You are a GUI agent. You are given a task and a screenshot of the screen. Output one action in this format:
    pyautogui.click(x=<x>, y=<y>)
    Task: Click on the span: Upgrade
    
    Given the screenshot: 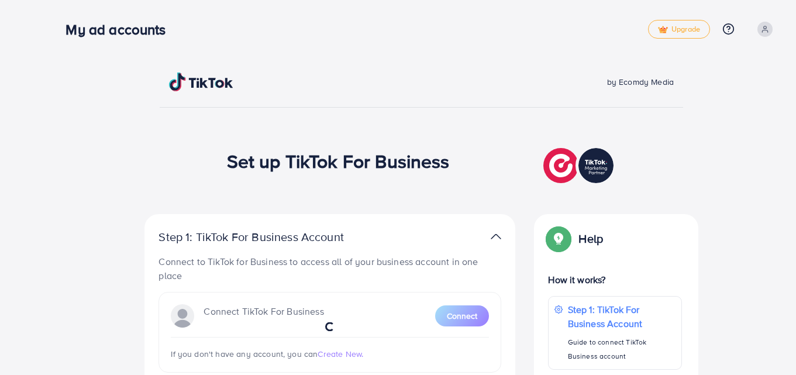 What is the action you would take?
    pyautogui.click(x=679, y=29)
    